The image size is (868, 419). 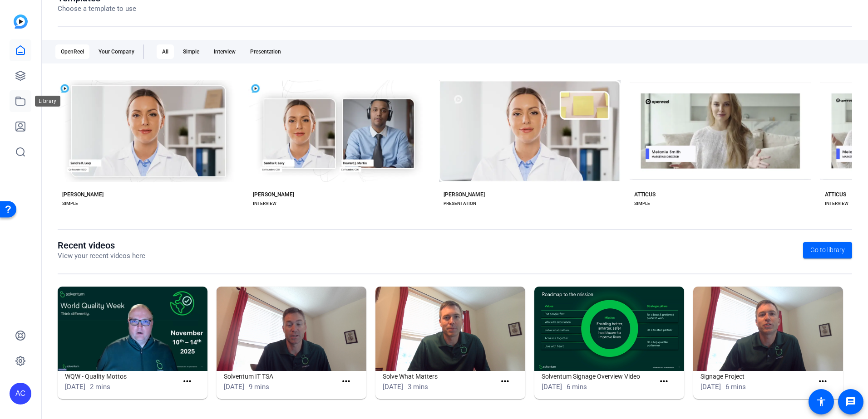 I want to click on mat-icon: accessibility, so click(x=821, y=402).